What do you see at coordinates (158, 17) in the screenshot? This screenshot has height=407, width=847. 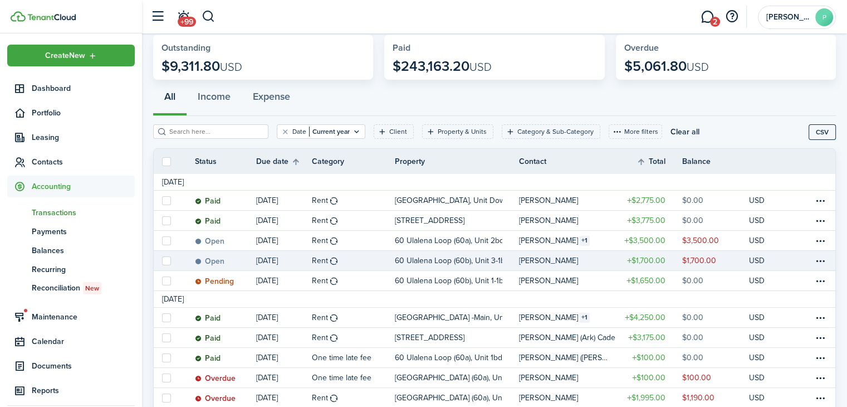 I see `button: Open sidebar` at bounding box center [158, 17].